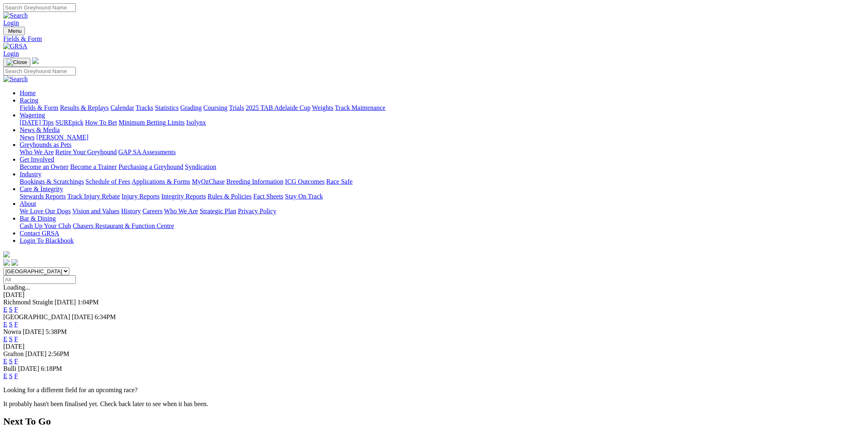 The image size is (868, 434). I want to click on span: Bulli, so click(10, 369).